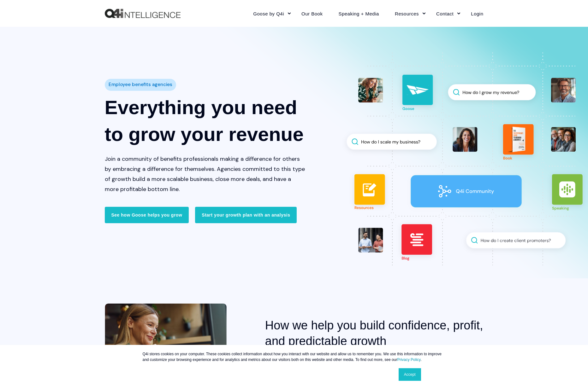  I want to click on a: Start your growth plan with an analysis, so click(246, 215).